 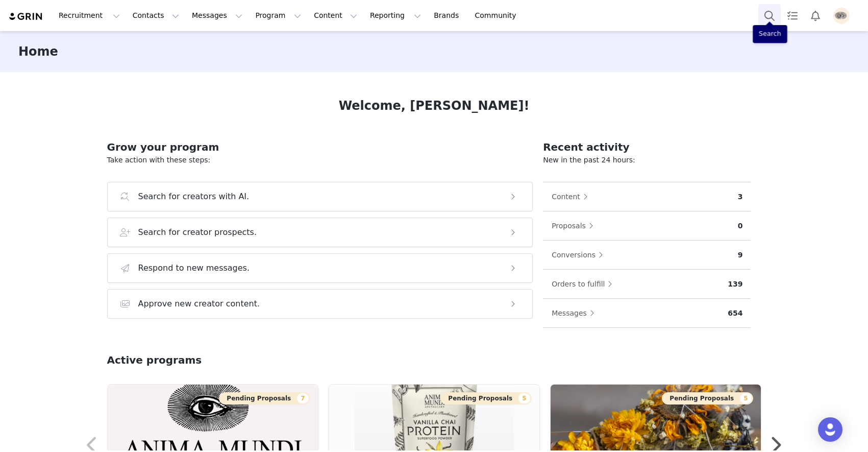 I want to click on img: grin logo, so click(x=26, y=17).